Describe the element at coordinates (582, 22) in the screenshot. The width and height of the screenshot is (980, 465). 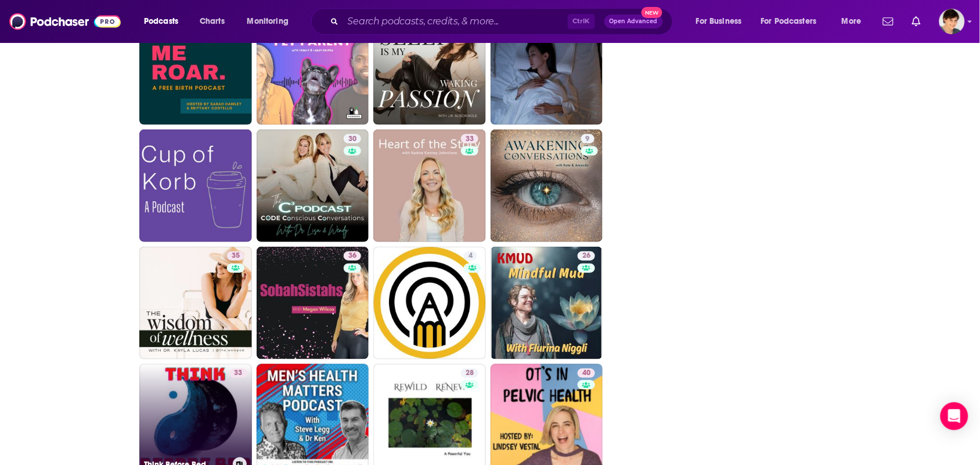
I see `span: Ctrl K` at that location.